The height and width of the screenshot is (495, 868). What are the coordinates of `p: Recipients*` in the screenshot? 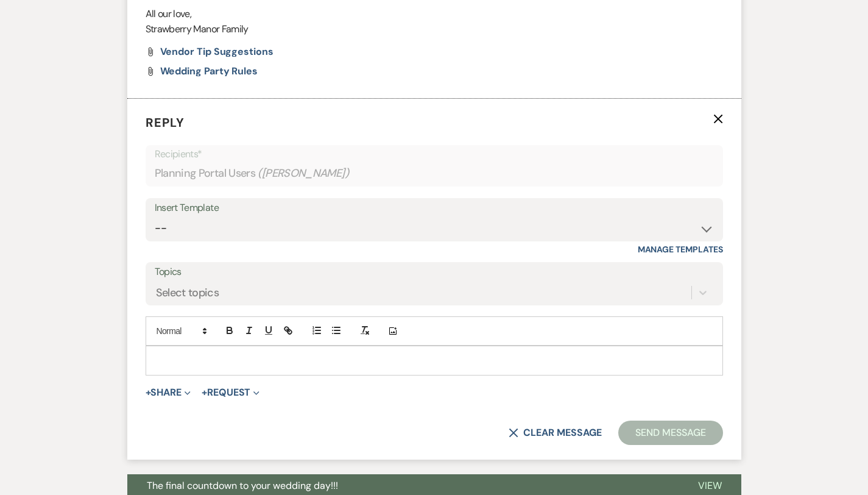 It's located at (434, 155).